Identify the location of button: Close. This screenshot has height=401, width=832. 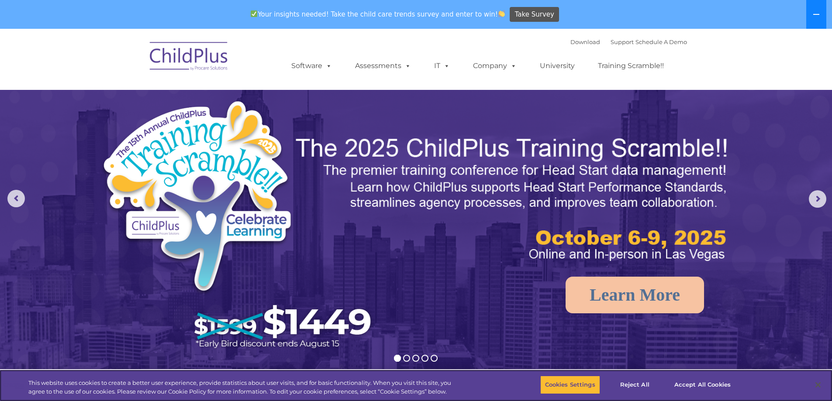
(818, 385).